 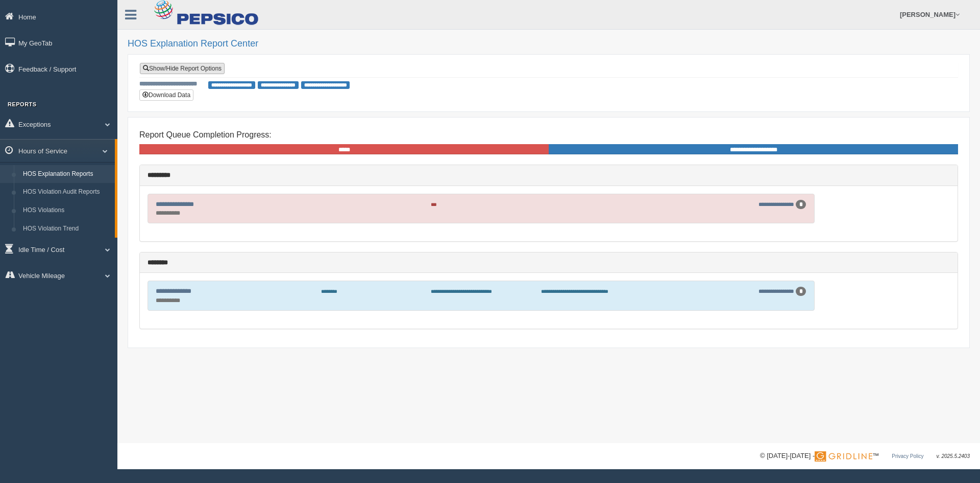 I want to click on h2: HOS Explanation Report Center, so click(x=549, y=44).